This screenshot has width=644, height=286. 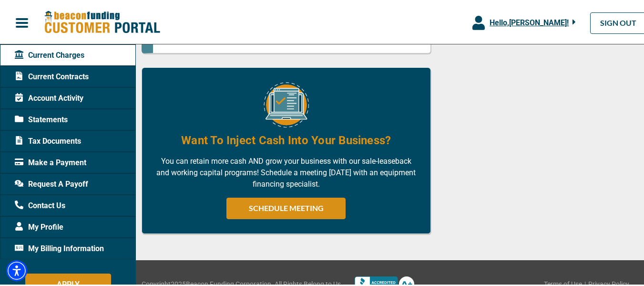 What do you see at coordinates (52, 76) in the screenshot?
I see `span: Current Contracts` at bounding box center [52, 76].